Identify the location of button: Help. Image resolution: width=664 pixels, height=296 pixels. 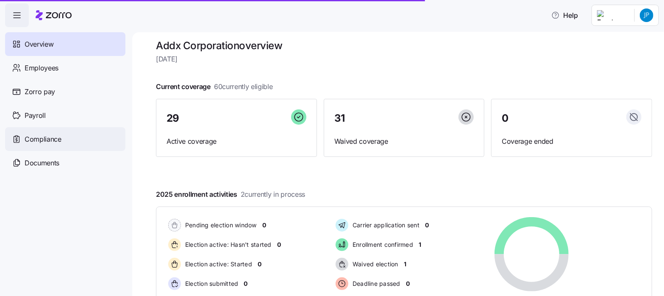
(564, 15).